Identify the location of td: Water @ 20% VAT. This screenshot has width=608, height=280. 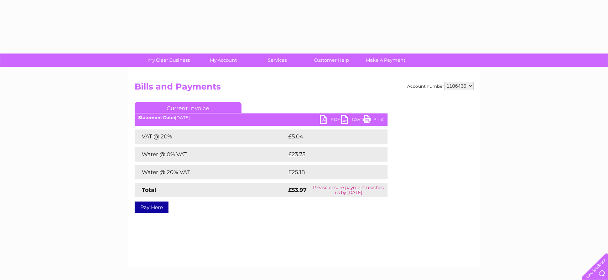
(210, 172).